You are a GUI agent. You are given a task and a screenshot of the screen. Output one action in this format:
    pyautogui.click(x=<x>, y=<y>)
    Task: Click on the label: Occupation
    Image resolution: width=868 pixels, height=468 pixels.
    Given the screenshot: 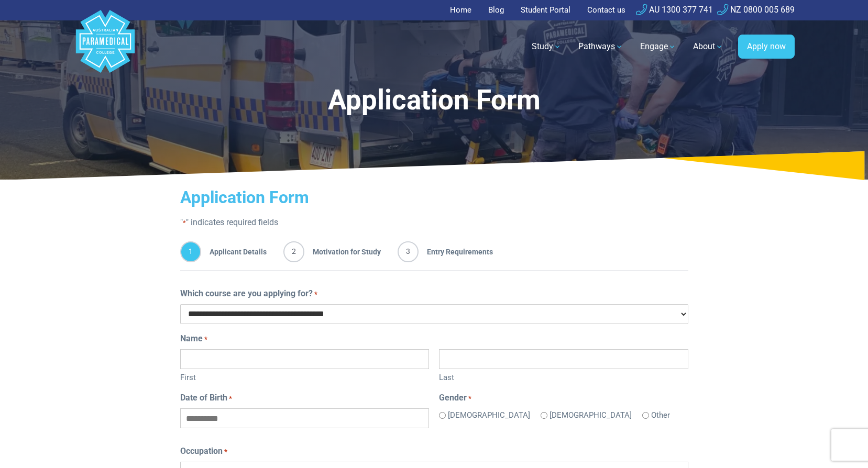 What is the action you would take?
    pyautogui.click(x=204, y=451)
    